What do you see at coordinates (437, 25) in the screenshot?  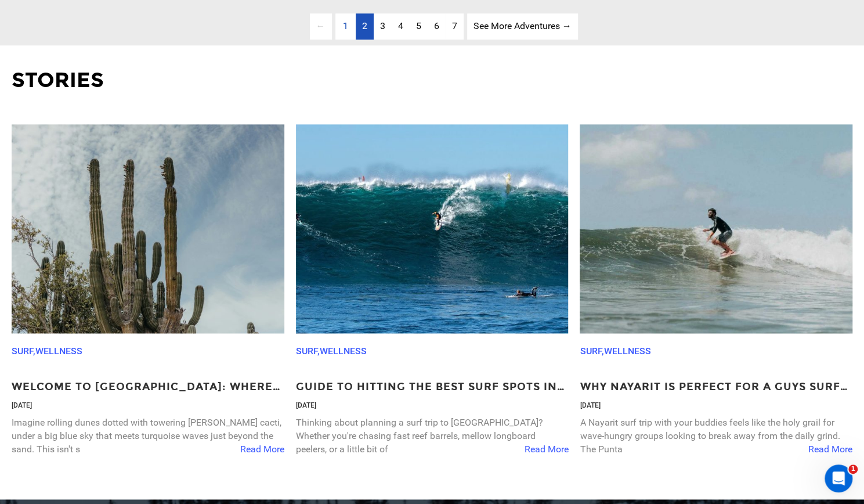 I see `span: 6` at bounding box center [437, 25].